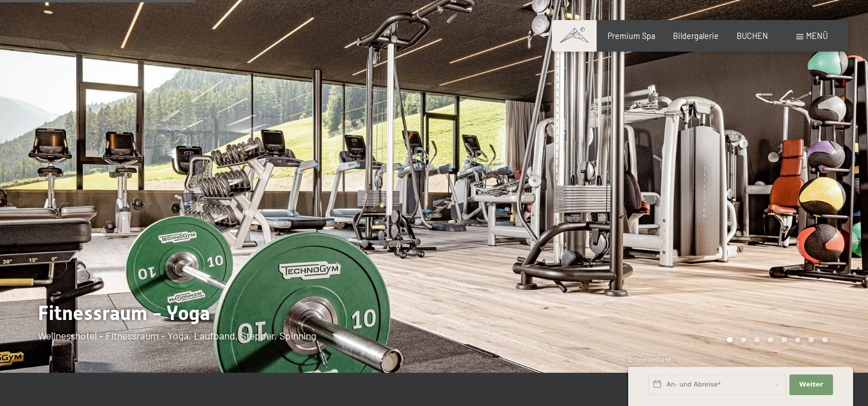 The height and width of the screenshot is (406, 868). Describe the element at coordinates (696, 35) in the screenshot. I see `a: Bildergalerie` at that location.